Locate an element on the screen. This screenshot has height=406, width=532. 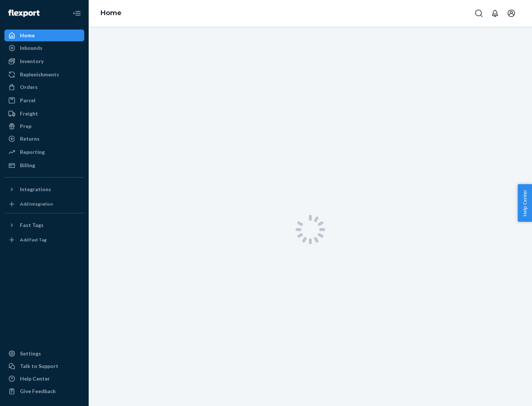
div: Give Feedback is located at coordinates (38, 391).